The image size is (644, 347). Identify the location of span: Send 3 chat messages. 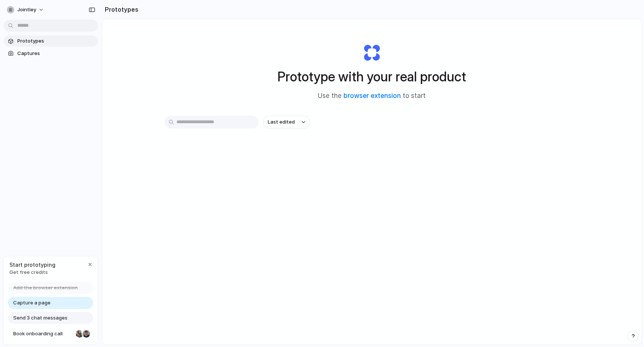
(40, 318).